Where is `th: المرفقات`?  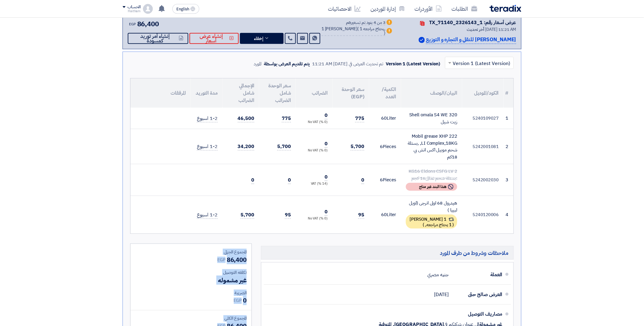
th: المرفقات is located at coordinates (161, 93).